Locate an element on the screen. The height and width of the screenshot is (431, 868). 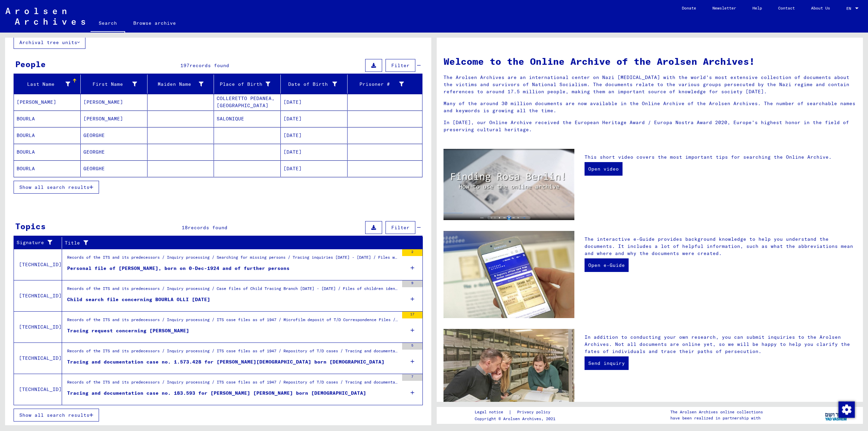
div: Records of the ITS and its predecessors / Inquiry processing / ITS case files as of 1947 / Microf... is located at coordinates (233, 322).